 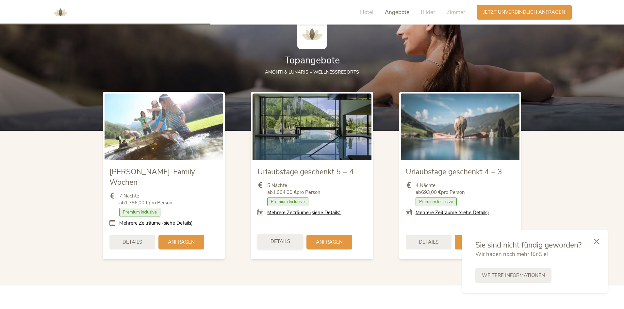 What do you see at coordinates (514, 275) in the screenshot?
I see `span: Weitere Informationen` at bounding box center [514, 275].